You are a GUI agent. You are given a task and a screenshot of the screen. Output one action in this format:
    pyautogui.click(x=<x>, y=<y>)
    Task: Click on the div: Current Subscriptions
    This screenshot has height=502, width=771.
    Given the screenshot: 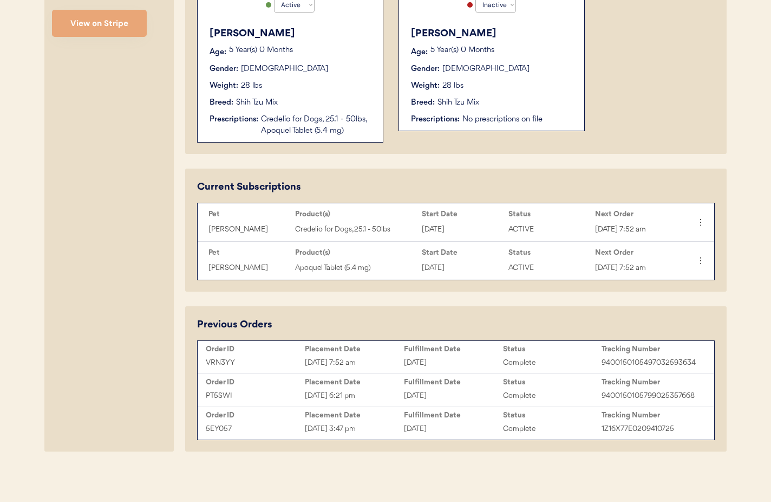 What is the action you would take?
    pyautogui.click(x=249, y=187)
    